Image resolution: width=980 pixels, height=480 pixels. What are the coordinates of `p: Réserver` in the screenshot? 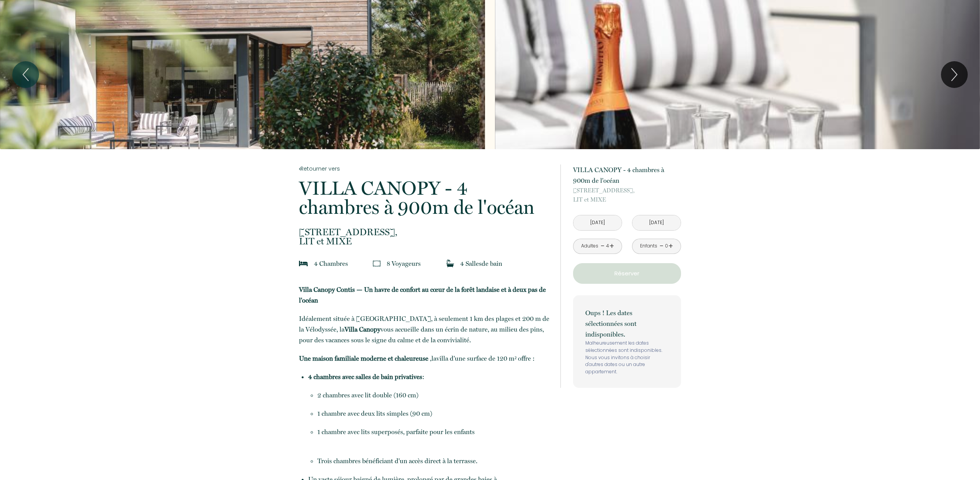 It's located at (627, 273).